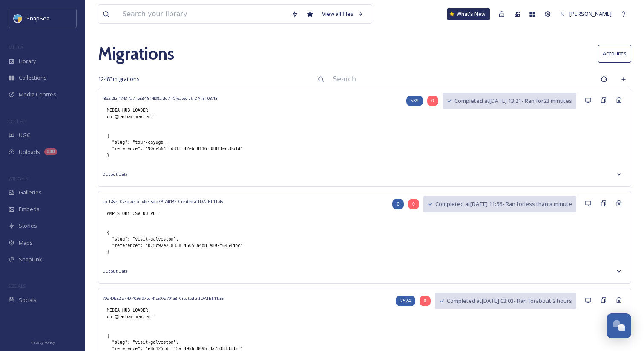 This screenshot has width=644, height=351. I want to click on span: COLLECT, so click(18, 121).